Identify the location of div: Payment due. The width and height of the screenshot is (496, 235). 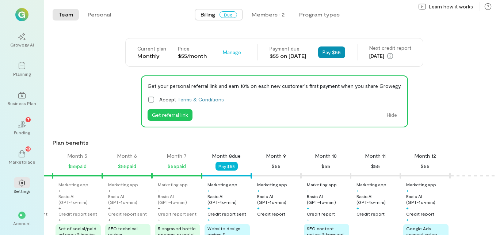
(288, 49).